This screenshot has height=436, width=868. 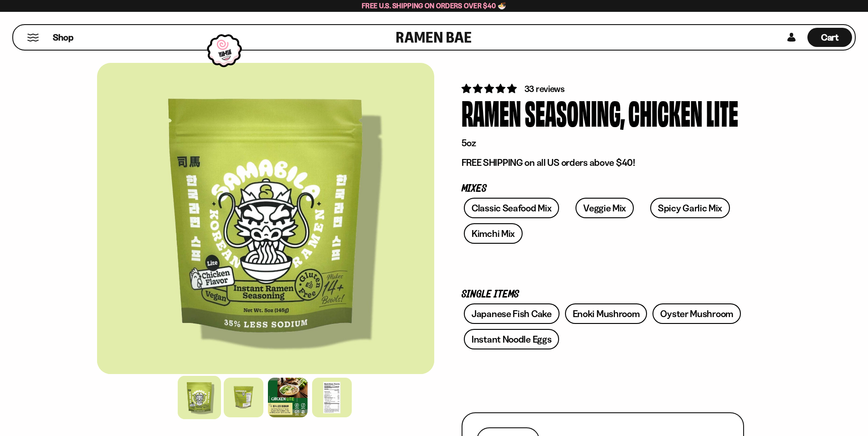 I want to click on span: Free U.S. Shipping on Orders over $40 🍜, so click(x=434, y=5).